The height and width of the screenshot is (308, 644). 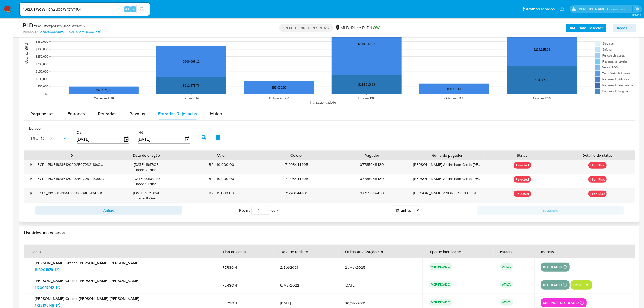 What do you see at coordinates (622, 28) in the screenshot?
I see `span: Ações` at bounding box center [622, 28].